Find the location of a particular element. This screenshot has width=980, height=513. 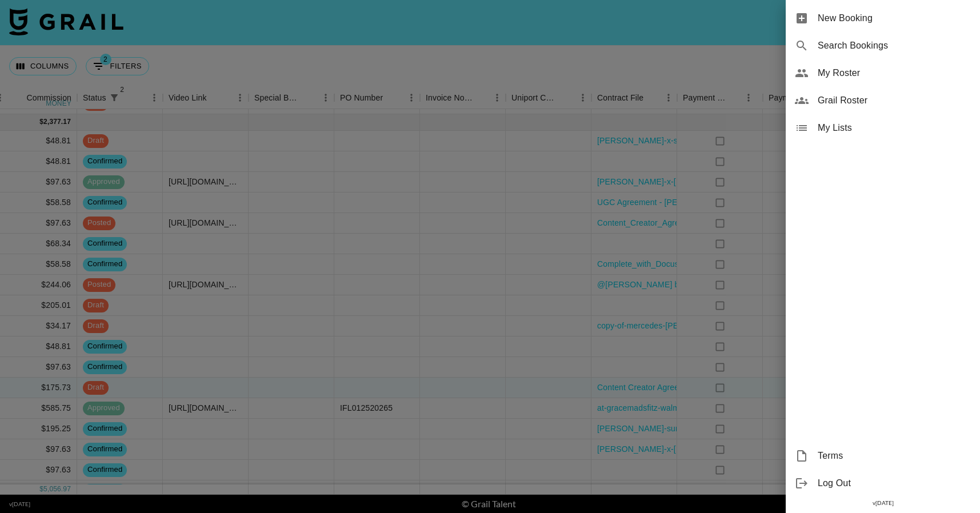

div: My Lists is located at coordinates (883, 128).